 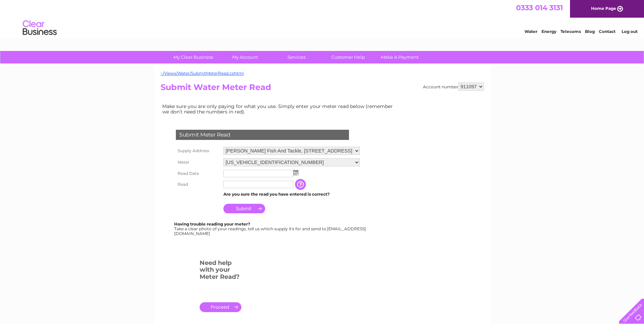 What do you see at coordinates (539, 8) in the screenshot?
I see `a: 0333 014 3131` at bounding box center [539, 8].